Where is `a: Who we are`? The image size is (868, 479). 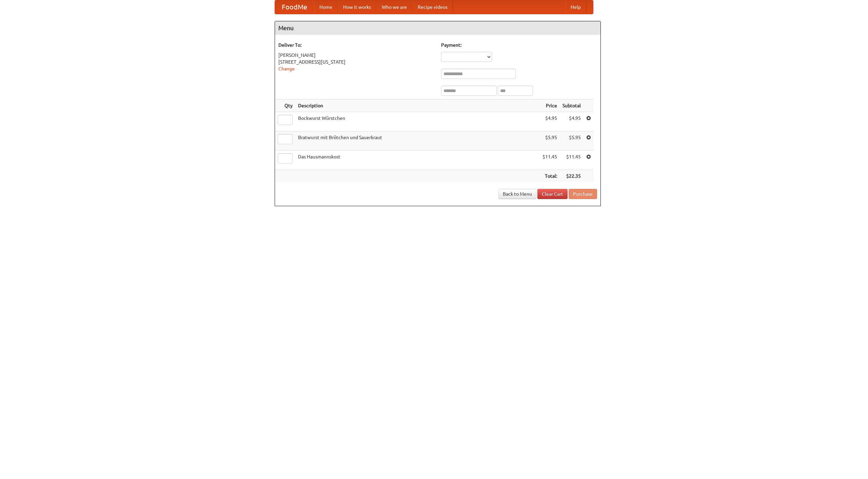
a: Who we are is located at coordinates (395, 7).